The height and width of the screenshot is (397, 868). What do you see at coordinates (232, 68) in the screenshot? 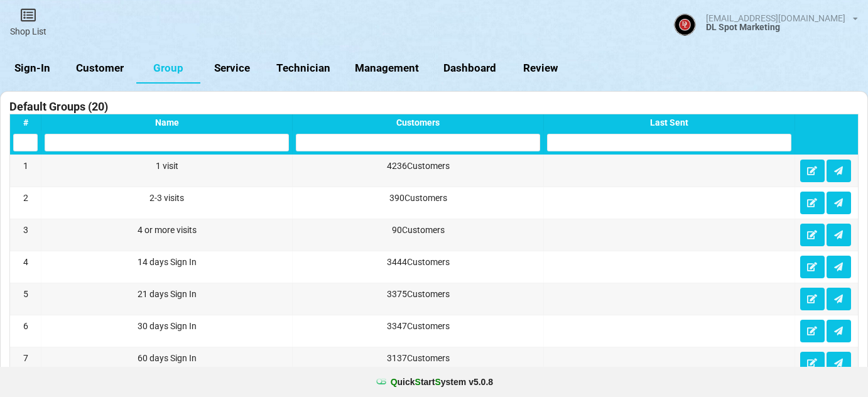
I see `a: Service` at bounding box center [232, 68].